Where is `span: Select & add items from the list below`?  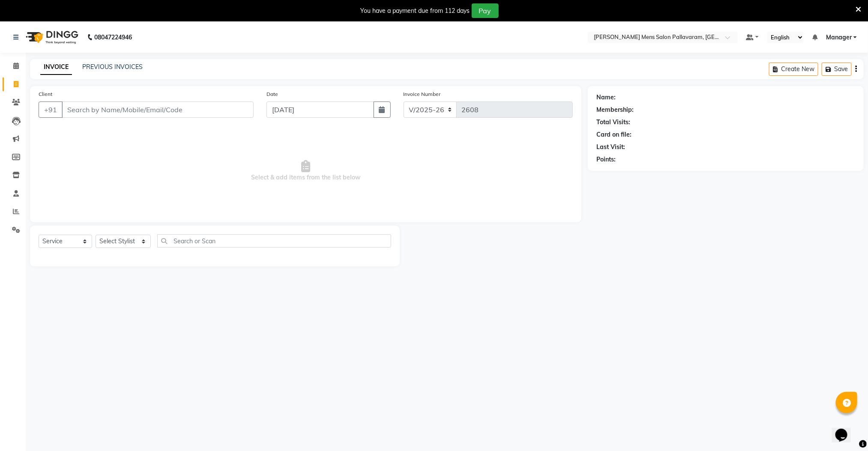
span: Select & add items from the list below is located at coordinates (306, 171).